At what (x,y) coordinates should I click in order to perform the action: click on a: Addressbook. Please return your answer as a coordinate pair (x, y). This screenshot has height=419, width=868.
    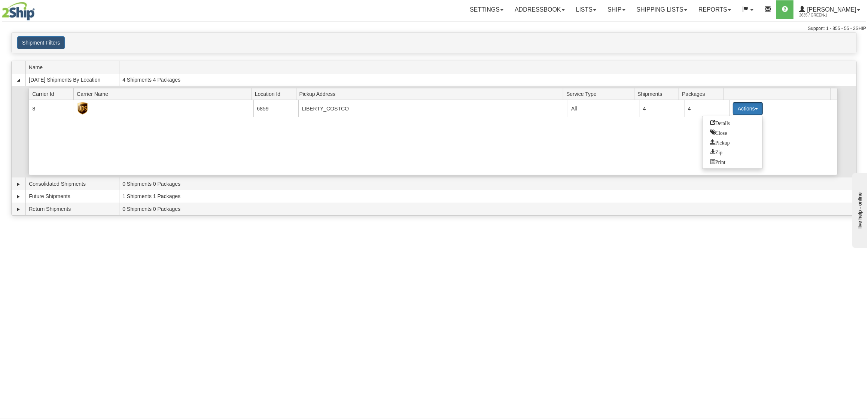
    Looking at the image, I should click on (540, 10).